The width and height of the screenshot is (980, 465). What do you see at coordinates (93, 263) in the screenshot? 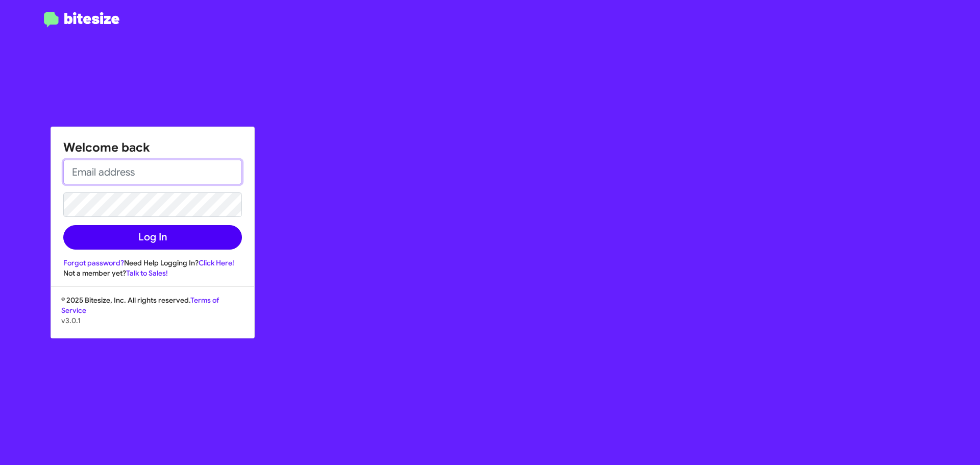
I see `a: Forgot password?` at bounding box center [93, 263].